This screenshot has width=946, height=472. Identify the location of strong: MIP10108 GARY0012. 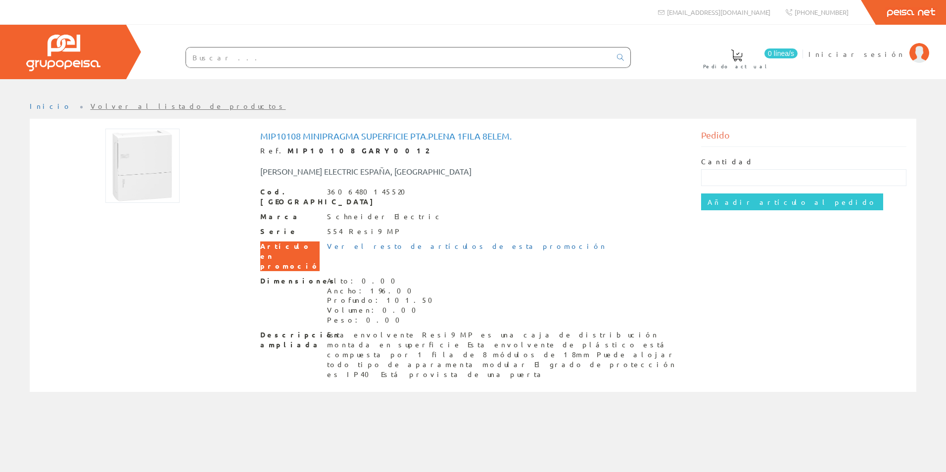
(358, 150).